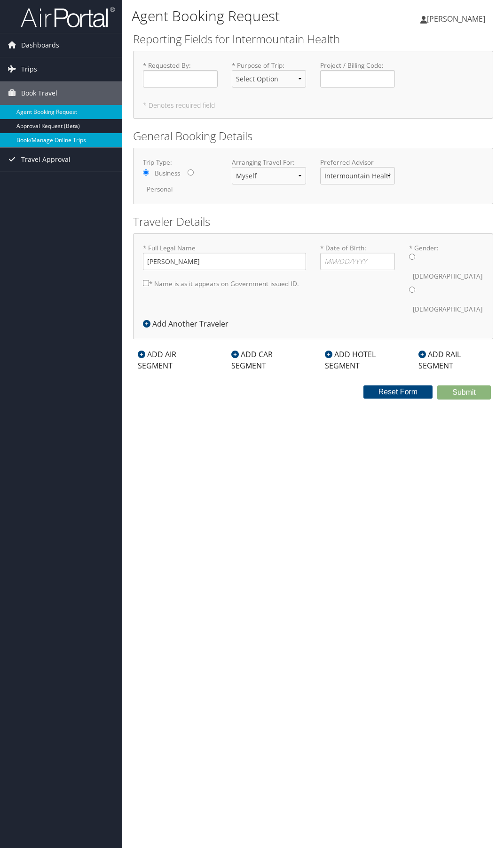 Image resolution: width=504 pixels, height=848 pixels. I want to click on span: Travel Approval, so click(46, 160).